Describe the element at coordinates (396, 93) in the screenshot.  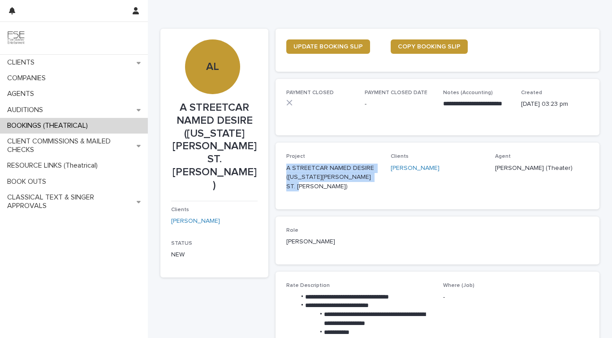
I see `span: PAYMENT CLOSED DATE` at that location.